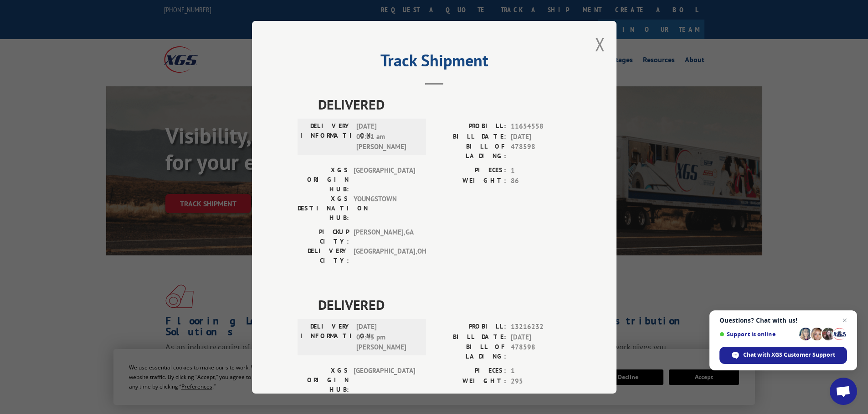 This screenshot has height=414, width=868. I want to click on h2: Track Shipment, so click(434, 62).